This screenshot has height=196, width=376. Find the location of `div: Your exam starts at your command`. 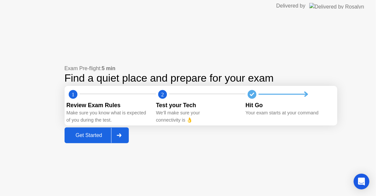

div: Your exam starts at your command is located at coordinates (288, 113).